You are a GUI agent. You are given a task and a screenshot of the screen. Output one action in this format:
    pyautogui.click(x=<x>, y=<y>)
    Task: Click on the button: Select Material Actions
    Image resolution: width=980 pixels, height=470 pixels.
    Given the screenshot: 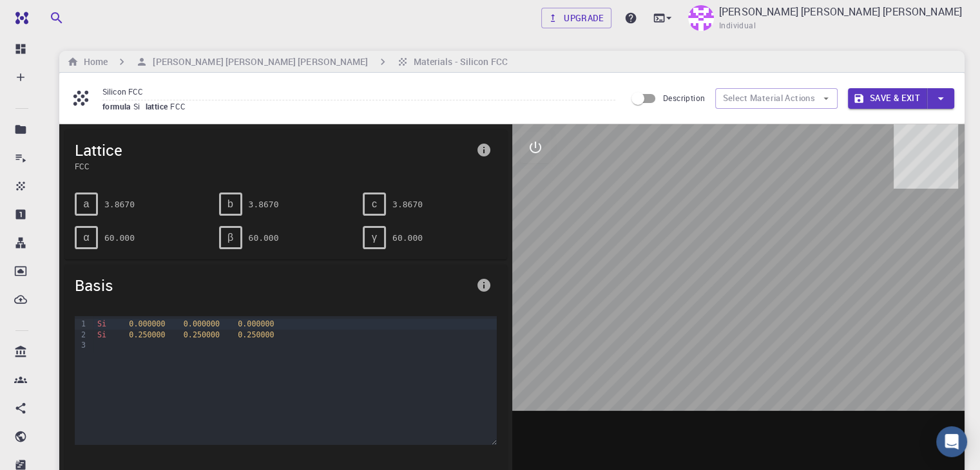 What is the action you would take?
    pyautogui.click(x=776, y=98)
    